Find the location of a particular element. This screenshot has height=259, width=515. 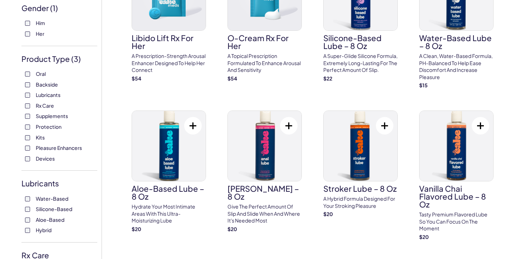

a: Aloe-Based Lube – 8 ozAloe-Based Lube – 8 ozHydrate your most intimate areas with this ultra-mois... is located at coordinates (169, 171).